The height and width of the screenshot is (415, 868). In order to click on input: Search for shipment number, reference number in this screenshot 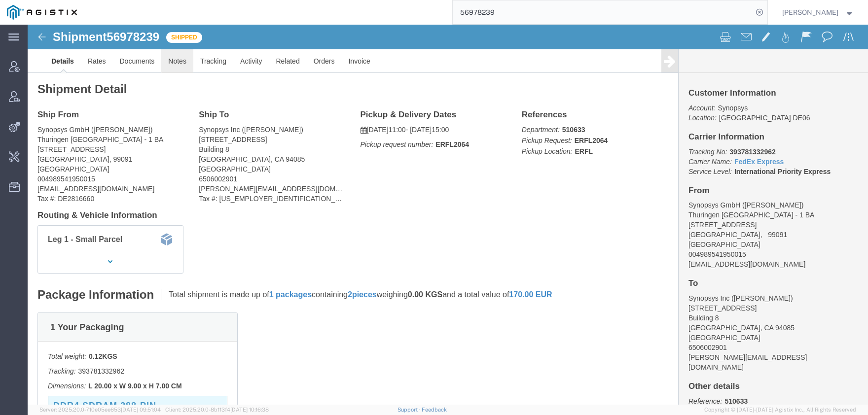, I will do `click(603, 12)`.